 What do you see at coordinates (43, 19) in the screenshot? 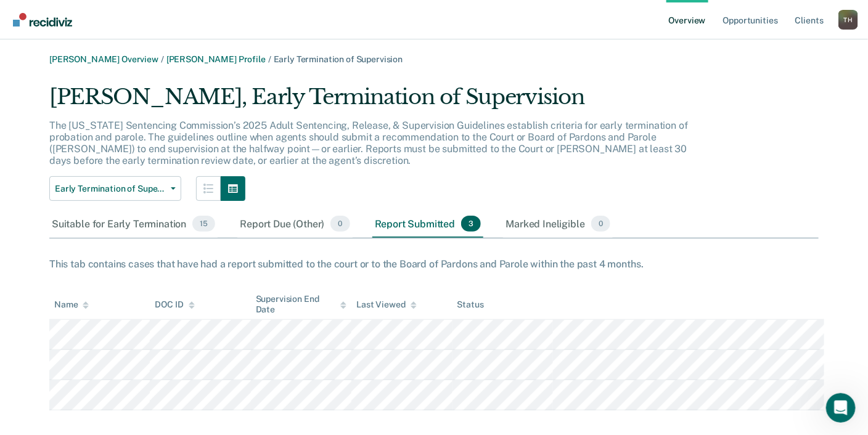
I see `img: Recidiviz` at bounding box center [43, 19].